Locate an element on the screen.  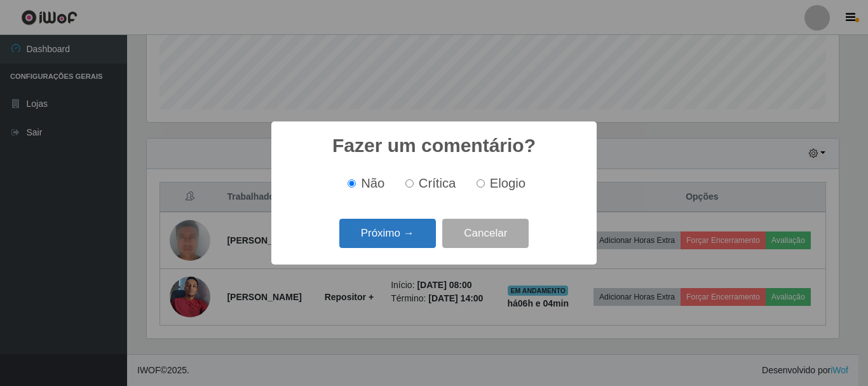
span: Elogio is located at coordinates (508, 183).